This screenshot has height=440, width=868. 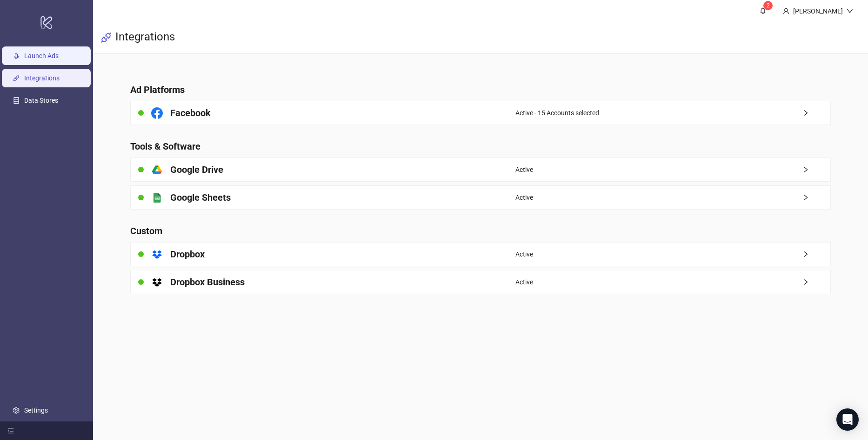 I want to click on span: down, so click(x=850, y=11).